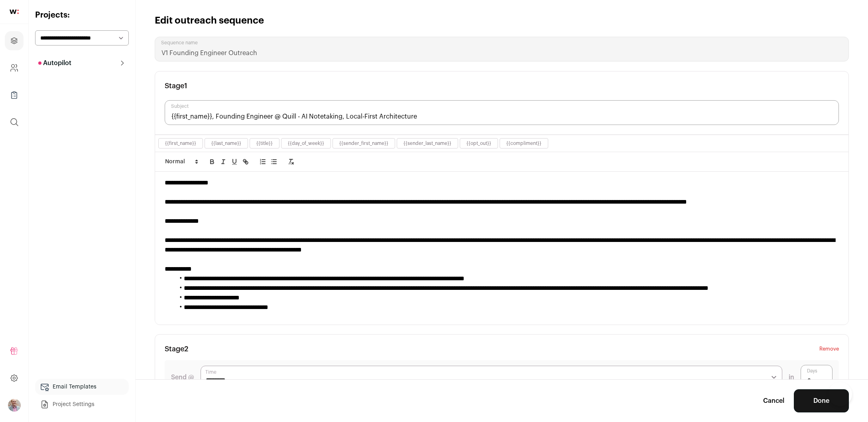 This screenshot has width=868, height=422. What do you see at coordinates (829, 349) in the screenshot?
I see `button: Remove` at bounding box center [829, 349].